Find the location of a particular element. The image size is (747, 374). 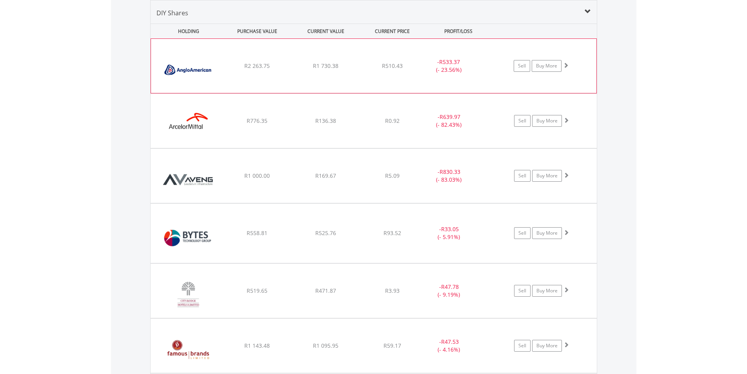

img: EQU.ZA.ACL.png is located at coordinates (188, 125).